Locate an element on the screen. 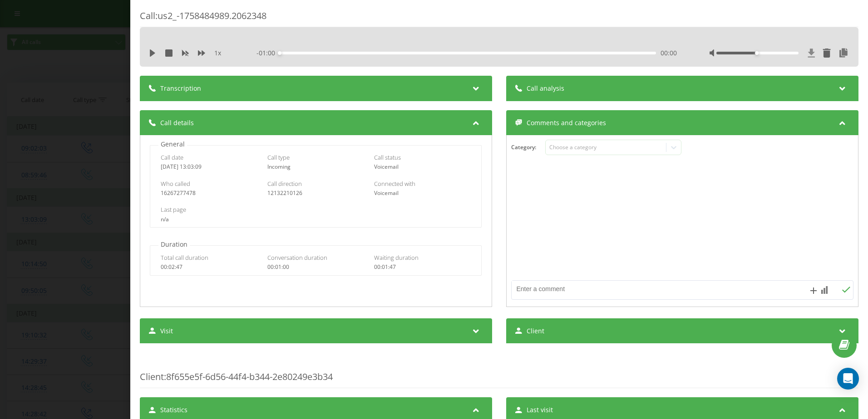  span: Total call duration is located at coordinates (185, 258).